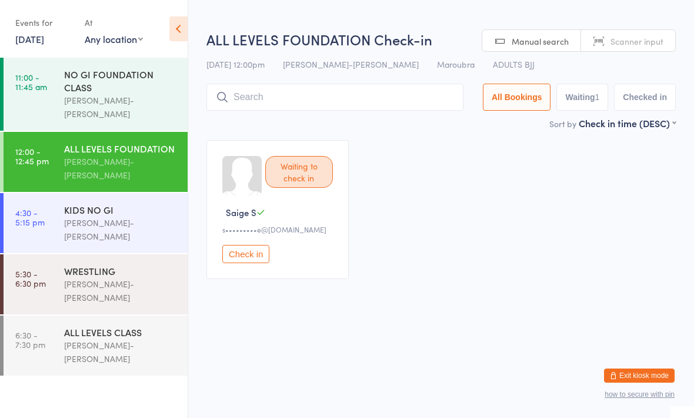 The image size is (694, 418). I want to click on time: 12:00 - 12:45 pm, so click(32, 156).